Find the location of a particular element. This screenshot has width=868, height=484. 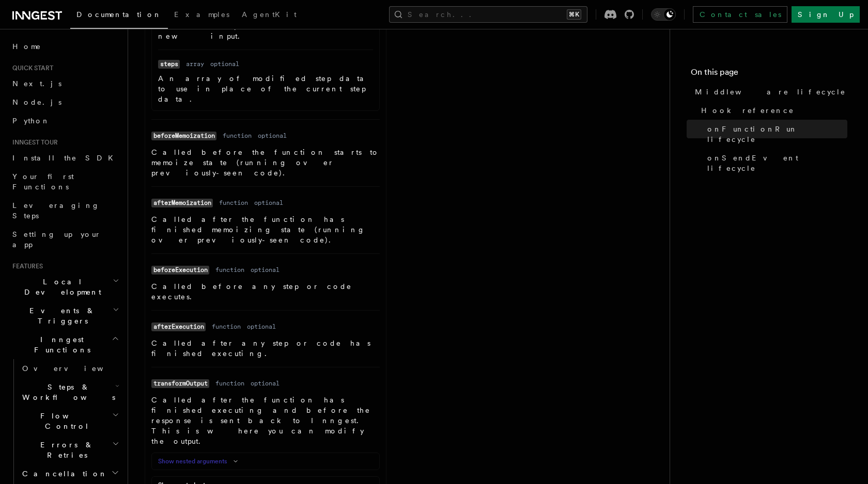

span: Install the SDK is located at coordinates (65, 158).